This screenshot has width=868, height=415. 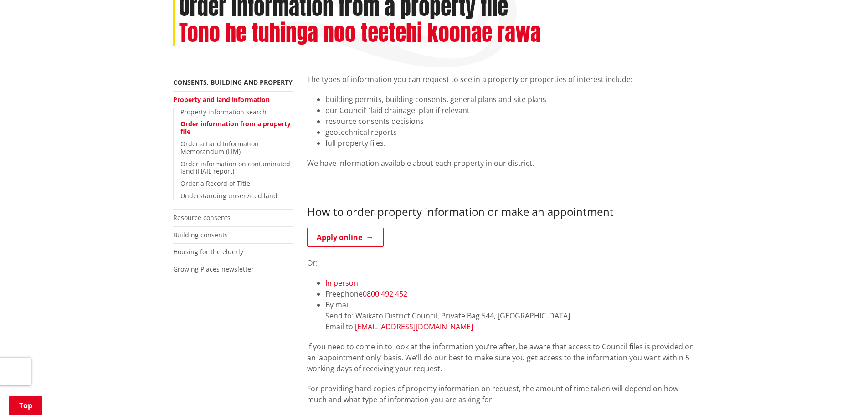 I want to click on a: Order information from a property file, so click(x=236, y=128).